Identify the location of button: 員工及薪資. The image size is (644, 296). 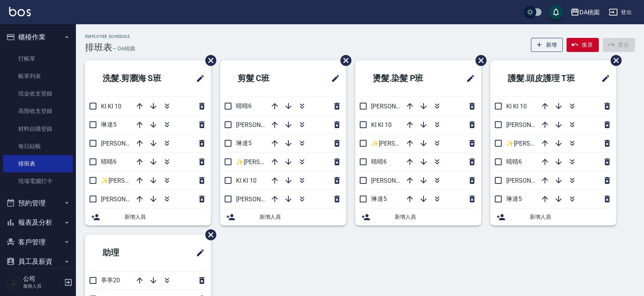
(38, 261).